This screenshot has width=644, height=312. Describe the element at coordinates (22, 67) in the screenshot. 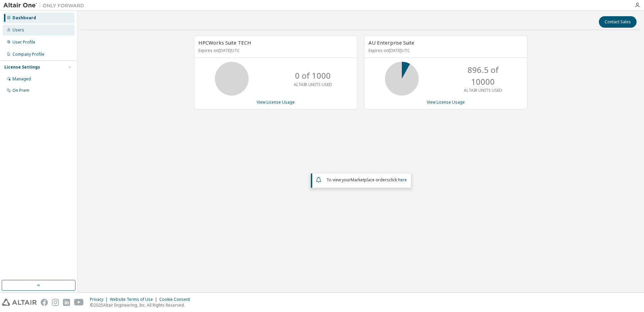

I see `div: License Settings` at that location.